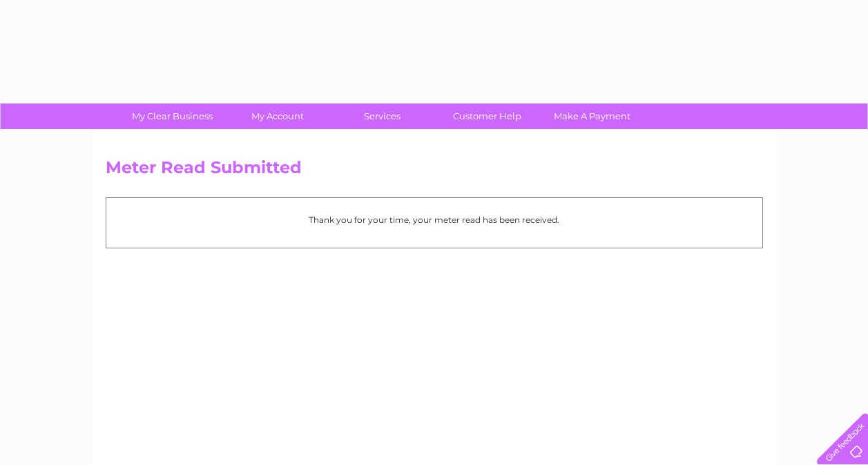 The height and width of the screenshot is (465, 868). I want to click on a: My Clear Business, so click(172, 116).